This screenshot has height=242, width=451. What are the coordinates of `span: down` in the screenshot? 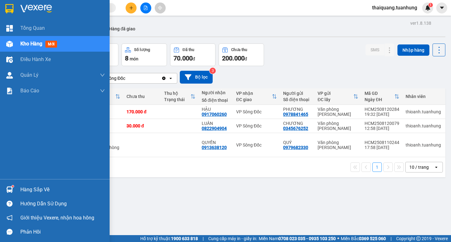 It's located at (102, 91).